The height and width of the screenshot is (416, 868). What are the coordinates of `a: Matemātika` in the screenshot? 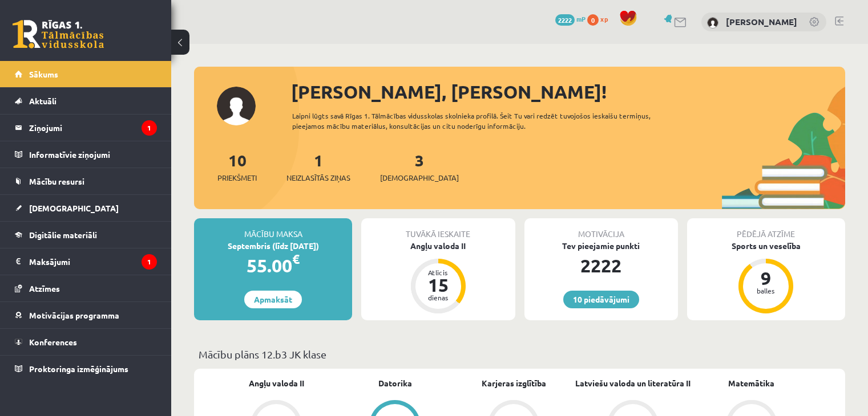 It's located at (751, 383).